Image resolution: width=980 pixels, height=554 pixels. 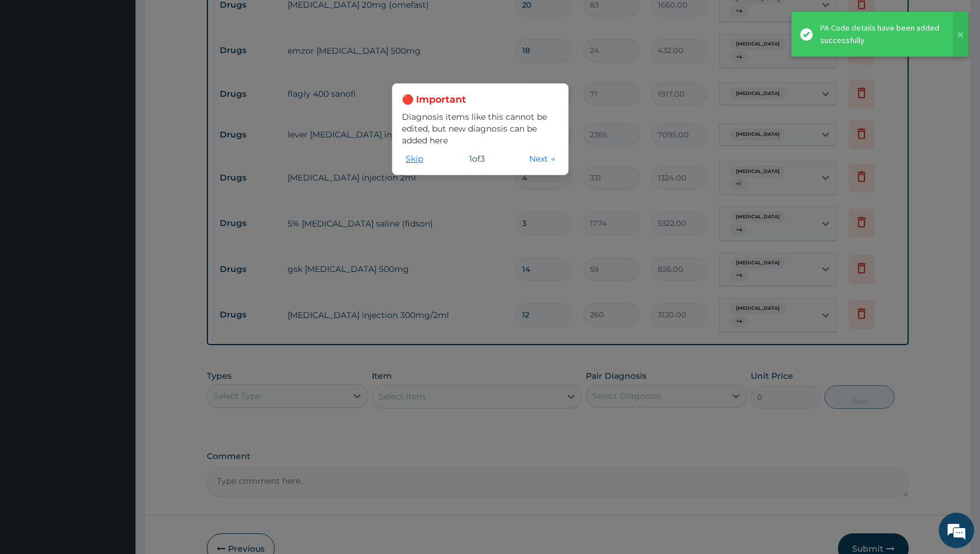 I want to click on textarea: Type your message and hit 'Enter', so click(x=115, y=343).